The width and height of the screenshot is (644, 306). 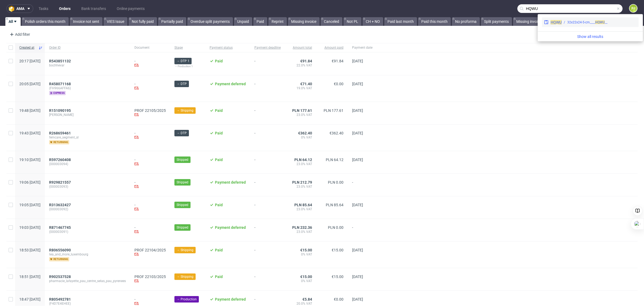 What do you see at coordinates (60, 299) in the screenshot?
I see `span: R805492781` at bounding box center [60, 299].